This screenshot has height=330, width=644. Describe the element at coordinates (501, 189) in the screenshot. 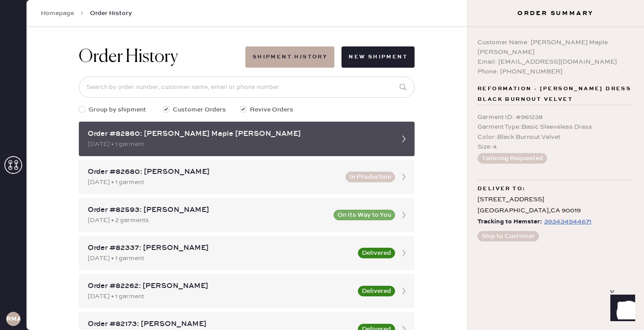

I see `span: Deliver to:` at that location.